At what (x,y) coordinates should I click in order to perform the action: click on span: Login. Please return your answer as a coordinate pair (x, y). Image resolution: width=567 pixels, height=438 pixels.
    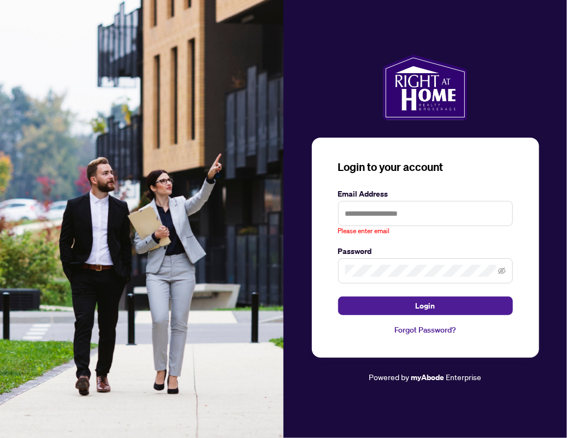
    Looking at the image, I should click on (426, 306).